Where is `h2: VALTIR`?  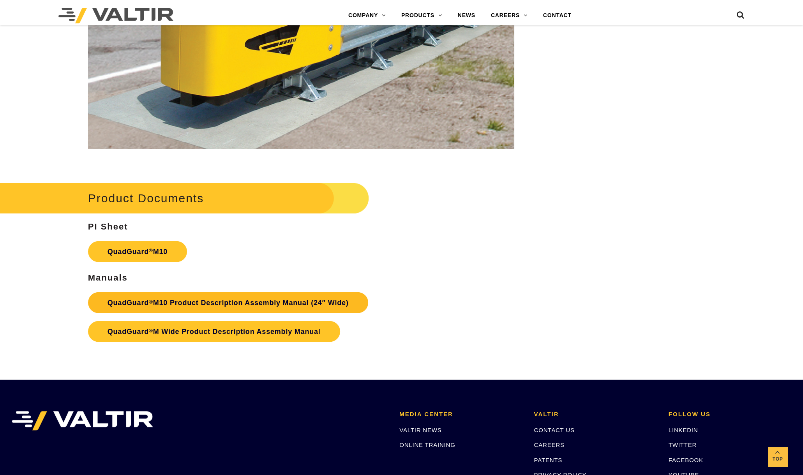 h2: VALTIR is located at coordinates (595, 414).